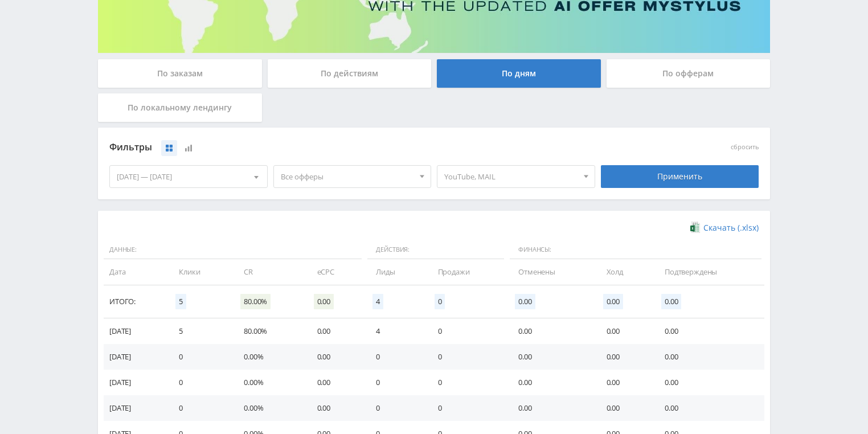  What do you see at coordinates (624, 271) in the screenshot?
I see `td: Холд` at bounding box center [624, 271].